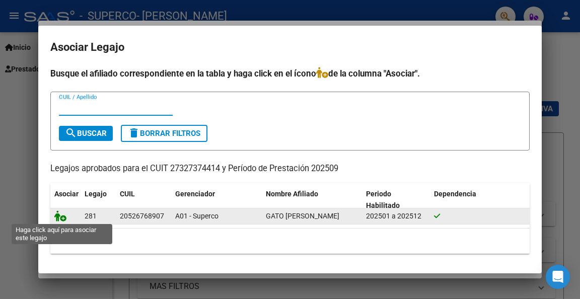  What do you see at coordinates (86, 133) in the screenshot?
I see `button: Buscar` at bounding box center [86, 133].